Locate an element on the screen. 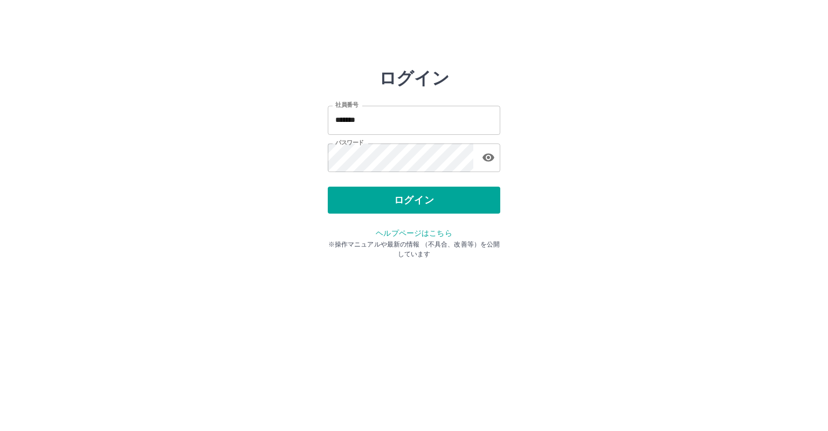  p: ※操作マニュアルや最新の情報 （不具合、改善等）を公開しています is located at coordinates (414, 249).